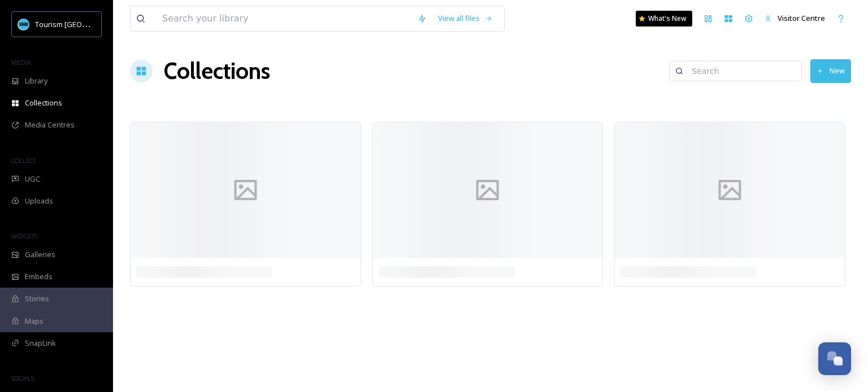  Describe the element at coordinates (32, 179) in the screenshot. I see `span: UGC` at that location.